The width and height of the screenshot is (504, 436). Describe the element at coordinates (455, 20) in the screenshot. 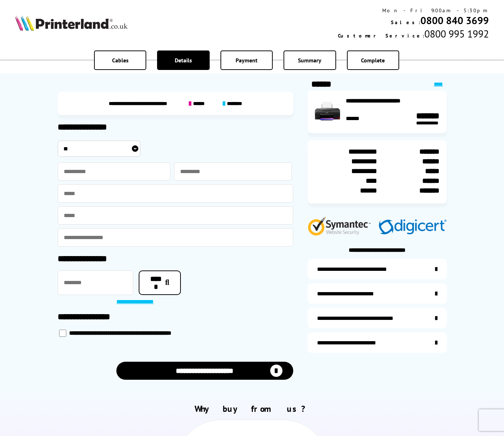

I see `b: 0800 840 3699` at that location.